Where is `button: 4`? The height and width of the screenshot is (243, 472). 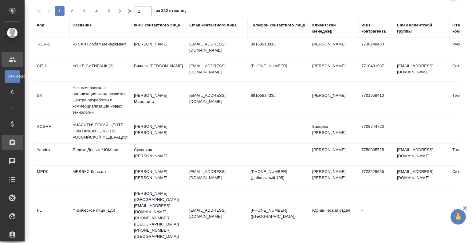
button: 4 is located at coordinates (97, 11).